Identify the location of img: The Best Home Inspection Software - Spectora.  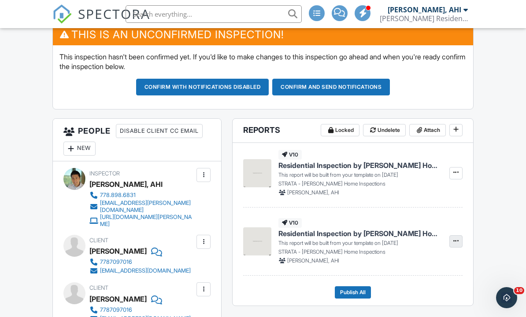
(62, 14).